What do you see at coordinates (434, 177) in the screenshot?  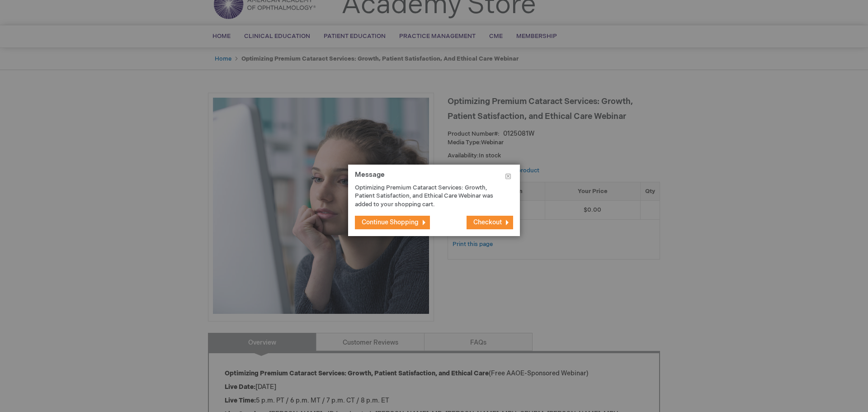 I see `h1: Message` at bounding box center [434, 177].